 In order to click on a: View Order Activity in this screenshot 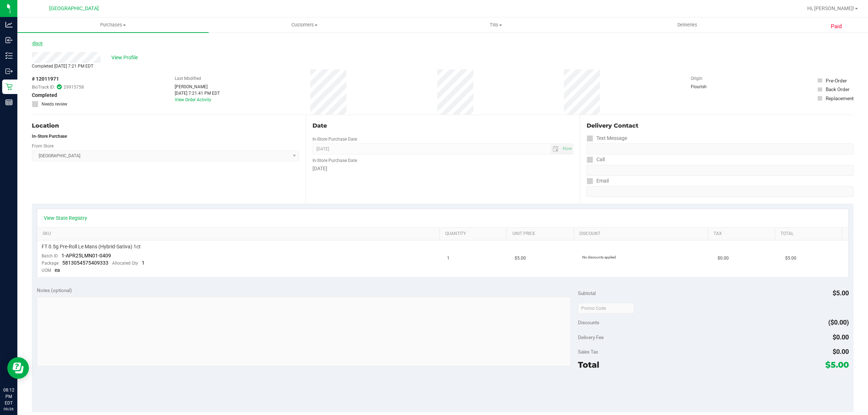, I will do `click(193, 100)`.